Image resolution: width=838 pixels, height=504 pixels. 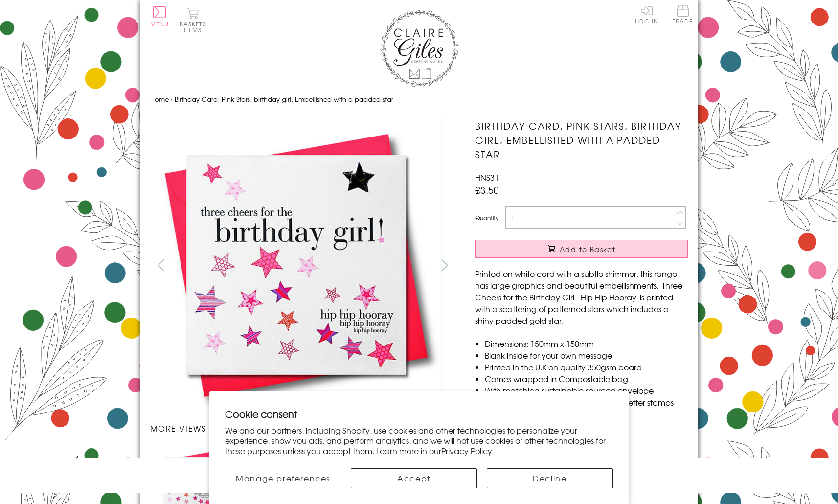 I want to click on li: With matching sustainable sourced envelope, so click(x=586, y=390).